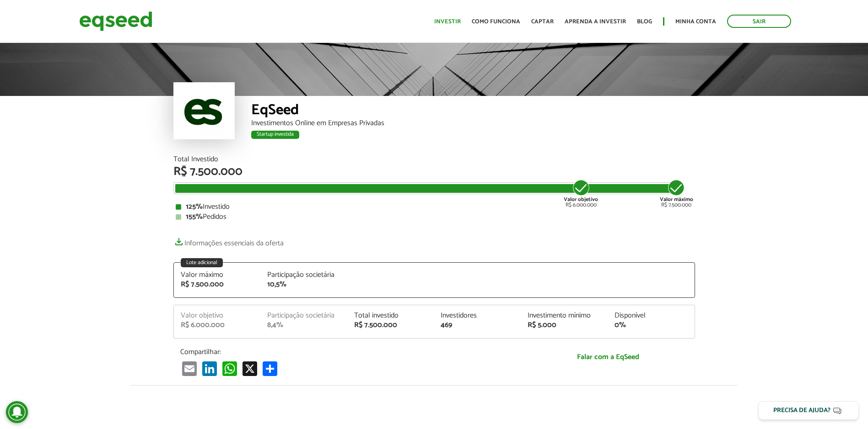 This screenshot has width=868, height=429. Describe the element at coordinates (434, 207) in the screenshot. I see `div: Investido` at that location.